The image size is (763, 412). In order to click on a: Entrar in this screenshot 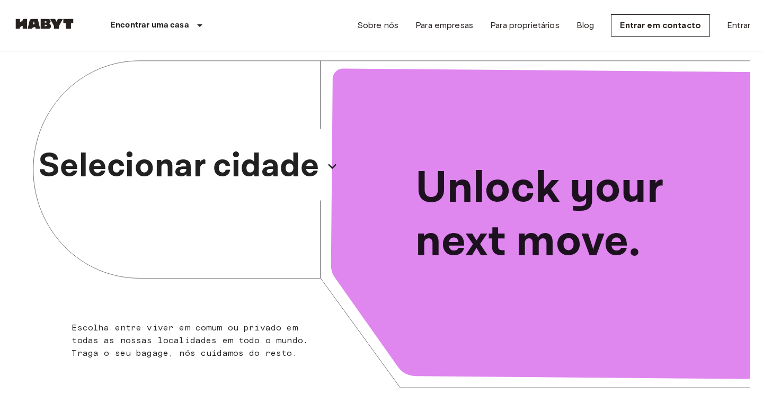, I will do `click(739, 25)`.